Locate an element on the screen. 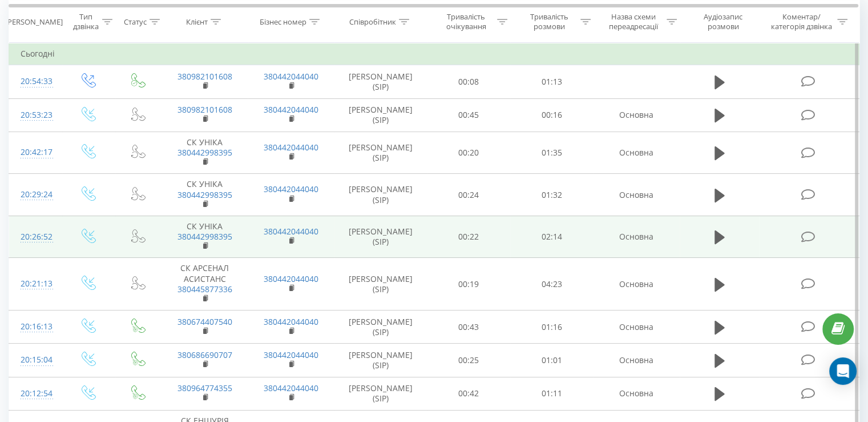  td: 00:42 is located at coordinates (468, 393).